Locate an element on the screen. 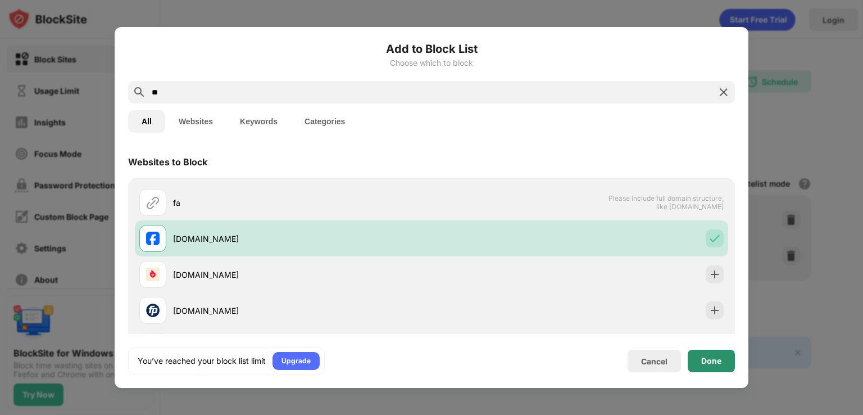 This screenshot has height=415, width=863. div: Websites to Block is located at coordinates (167, 162).